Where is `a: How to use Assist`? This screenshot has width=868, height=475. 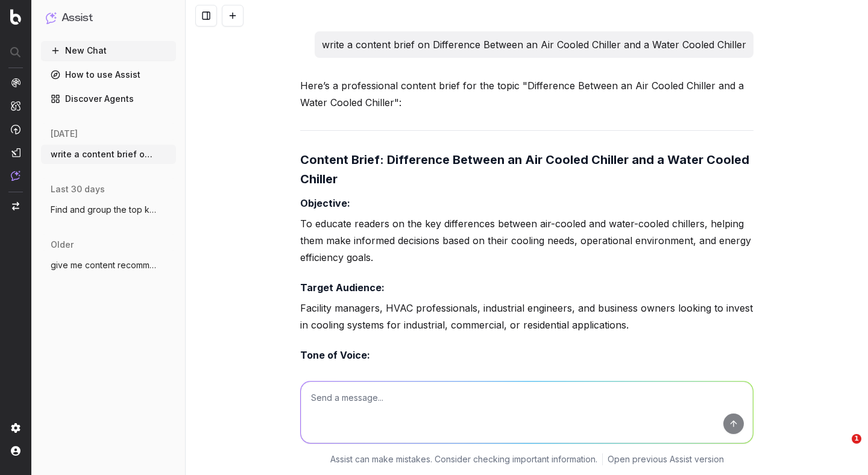
a: How to use Assist is located at coordinates (108, 75).